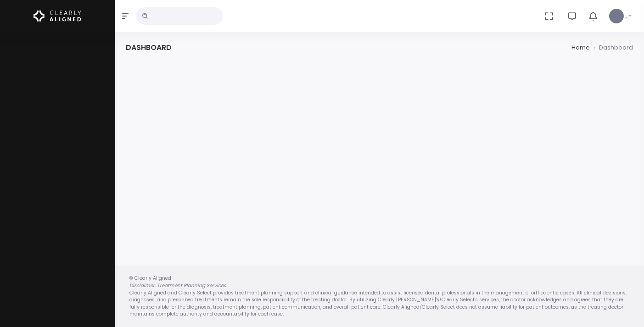  Describe the element at coordinates (379, 296) in the screenshot. I see `div: © Clearly Aligned Clearly Aligned and Clearly Select provides treatment planning support and clin...` at that location.